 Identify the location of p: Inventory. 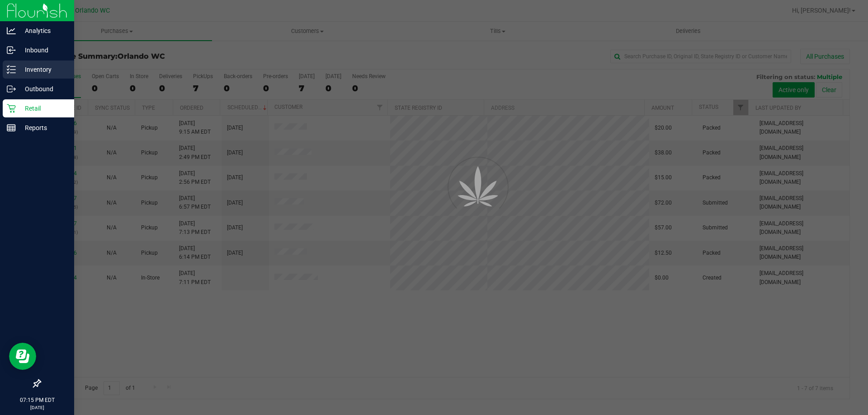
(43, 69).